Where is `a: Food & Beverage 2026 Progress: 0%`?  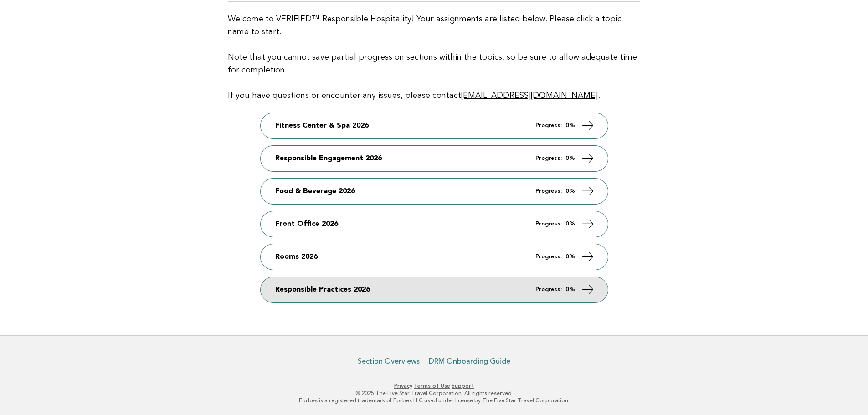
a: Food & Beverage 2026 Progress: 0% is located at coordinates (435, 191).